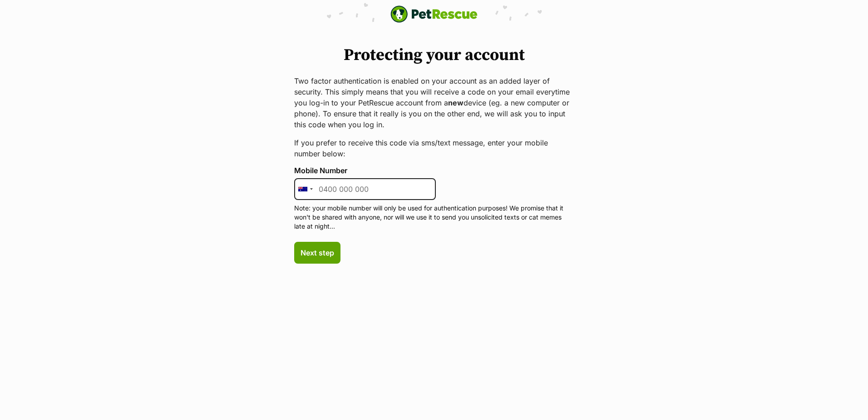 This screenshot has width=868, height=420. I want to click on button: Next step, so click(317, 252).